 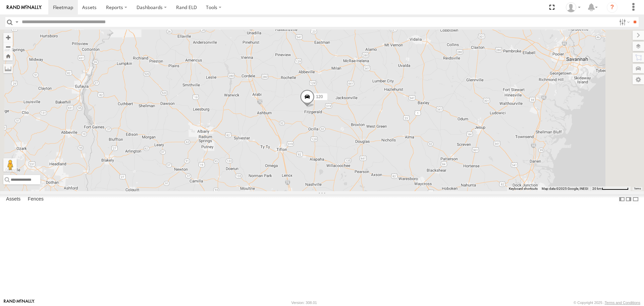 I want to click on label: Dock Summary Table to the Right, so click(x=628, y=199).